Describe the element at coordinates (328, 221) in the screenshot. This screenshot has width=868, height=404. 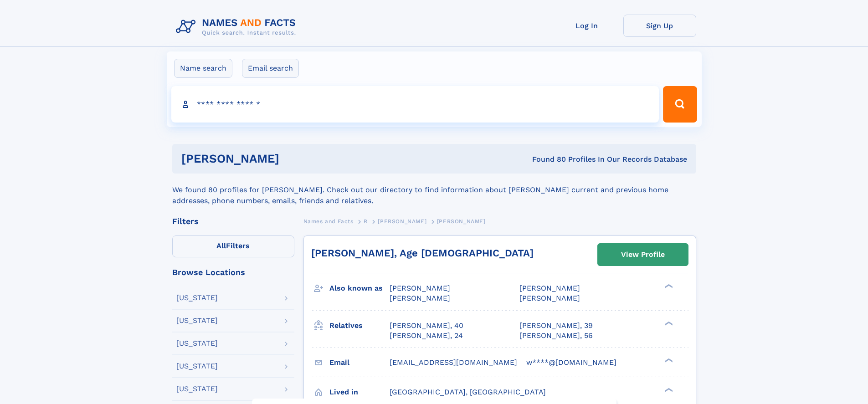
I see `a: Names and Facts` at that location.